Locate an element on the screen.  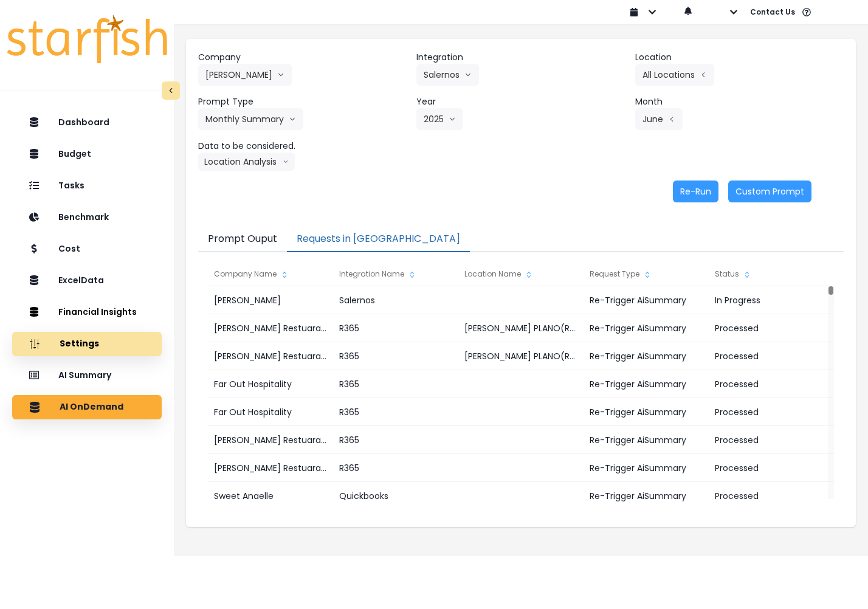
div: Sweet Anaelle is located at coordinates (270, 496).